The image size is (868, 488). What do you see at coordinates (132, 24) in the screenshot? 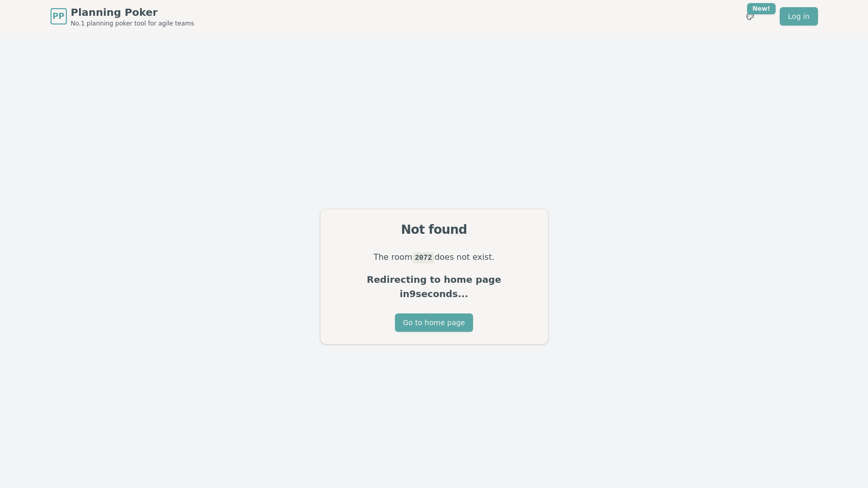
I see `span: No.1 planning poker tool for agile teams` at bounding box center [132, 24].